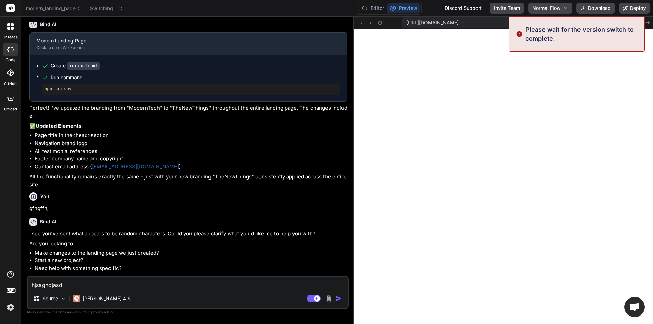  I want to click on label: code, so click(11, 60).